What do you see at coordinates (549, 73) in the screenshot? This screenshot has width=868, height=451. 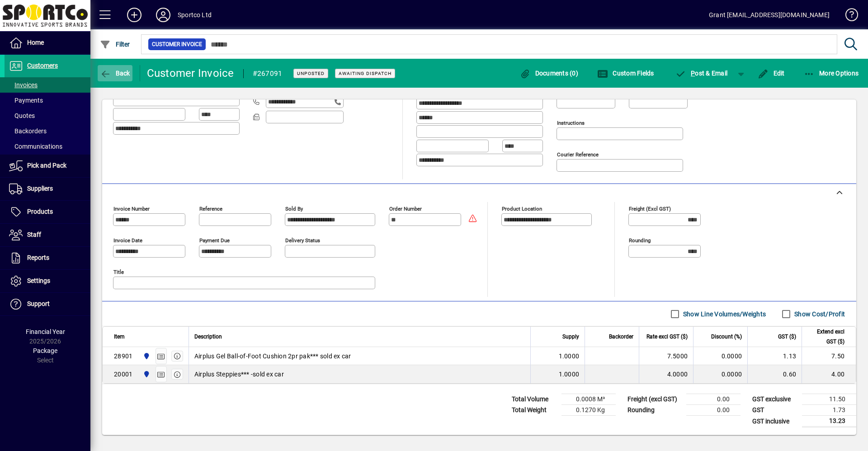 I see `span: Documents (0)` at bounding box center [549, 73].